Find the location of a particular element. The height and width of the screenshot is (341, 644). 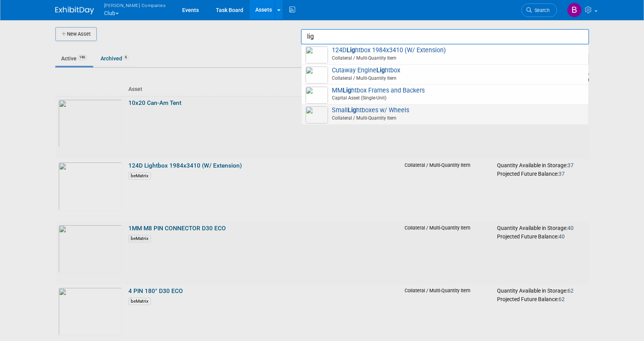

span: Search is located at coordinates (541, 10).